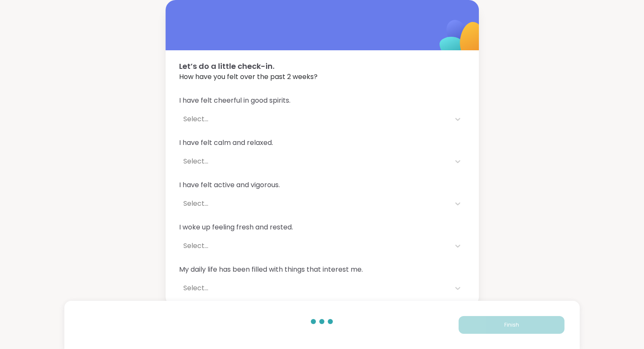 The image size is (644, 349). I want to click on span: My daily life has been filled with things that interest me., so click(322, 270).